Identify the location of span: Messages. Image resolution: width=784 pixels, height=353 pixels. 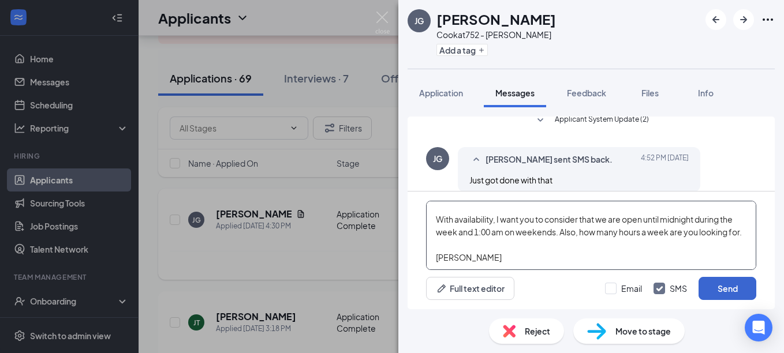
(515, 93).